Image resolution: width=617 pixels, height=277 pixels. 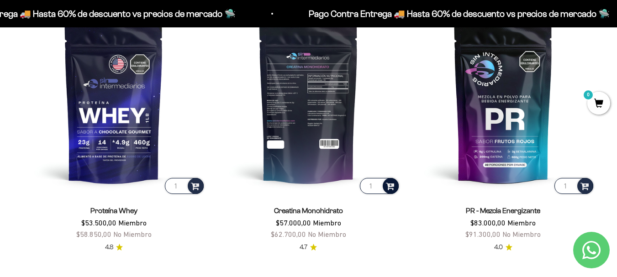 What do you see at coordinates (504, 248) in the screenshot?
I see `a: 4.04.0 de 5.0 estrellas` at bounding box center [504, 248].